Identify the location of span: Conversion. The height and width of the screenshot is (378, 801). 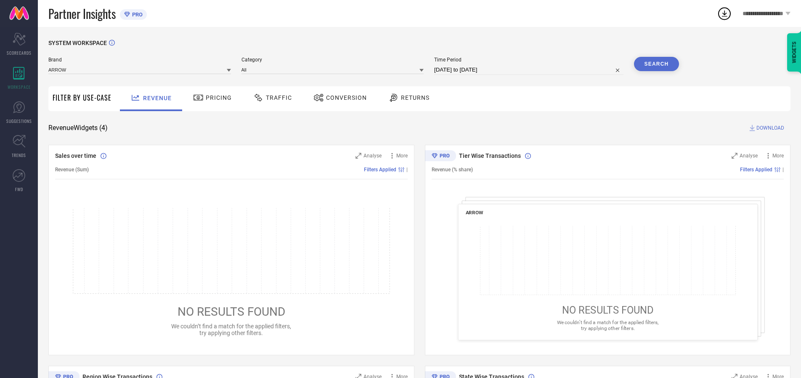
(346, 98).